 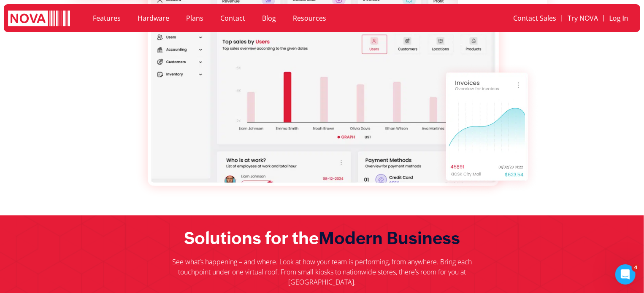 I want to click on img: logo white, so click(x=39, y=19).